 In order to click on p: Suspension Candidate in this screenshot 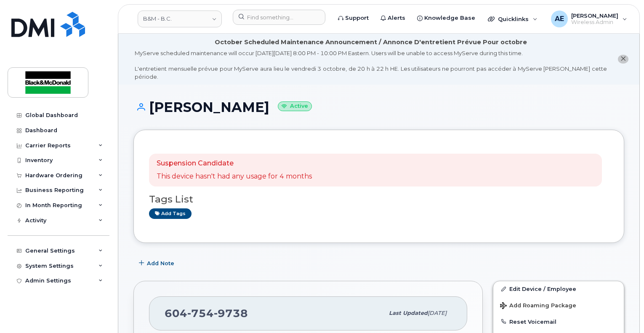, I will do `click(234, 163)`.